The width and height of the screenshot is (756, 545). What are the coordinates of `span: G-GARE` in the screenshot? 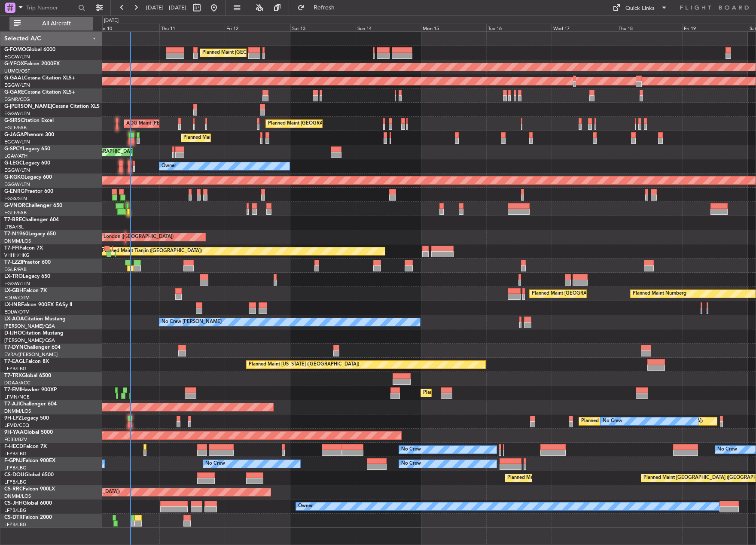 It's located at (14, 92).